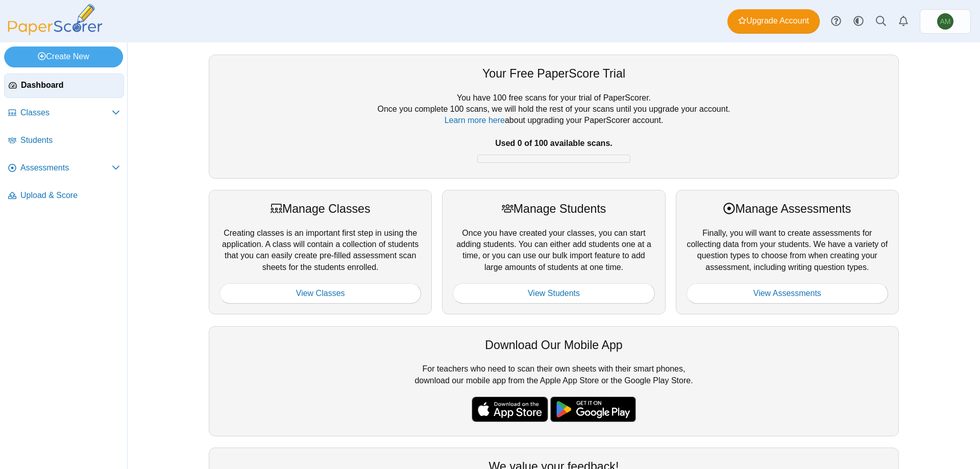  What do you see at coordinates (64, 168) in the screenshot?
I see `a: Assessments` at bounding box center [64, 168].